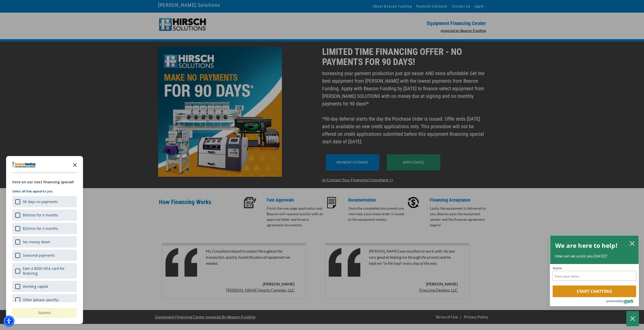 The width and height of the screenshot is (644, 330). Describe the element at coordinates (622, 302) in the screenshot. I see `a: Powered by Olark` at that location.